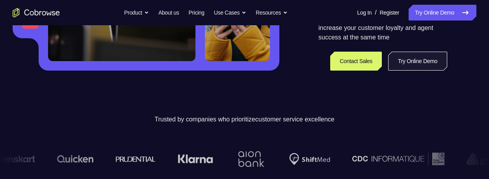 The width and height of the screenshot is (489, 179). What do you see at coordinates (136, 13) in the screenshot?
I see `button: Product` at bounding box center [136, 13].